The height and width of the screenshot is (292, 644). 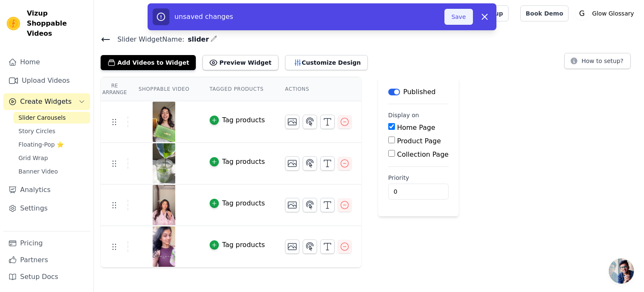 I want to click on button: Save, so click(x=458, y=17).